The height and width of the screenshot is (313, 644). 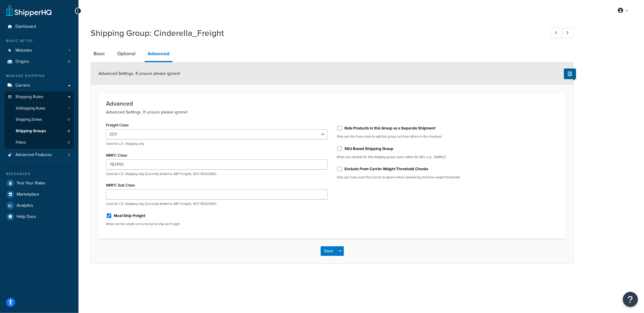 What do you see at coordinates (69, 61) in the screenshot?
I see `span: 6` at bounding box center [69, 61].